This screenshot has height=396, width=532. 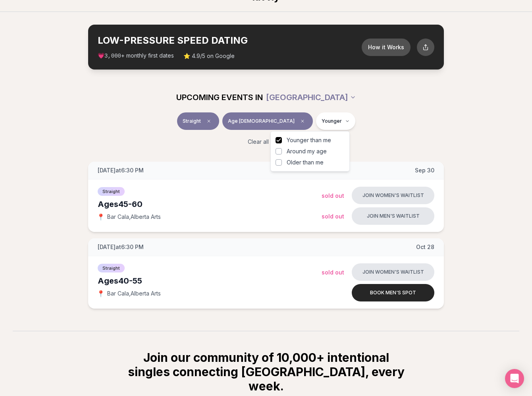 I want to click on span: UPCOMING EVENTS IN, so click(x=219, y=97).